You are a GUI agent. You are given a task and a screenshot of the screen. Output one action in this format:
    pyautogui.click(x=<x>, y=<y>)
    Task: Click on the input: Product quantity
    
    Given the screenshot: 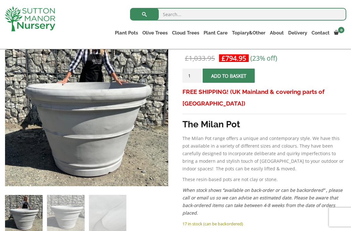 What is the action you would take?
    pyautogui.click(x=192, y=75)
    